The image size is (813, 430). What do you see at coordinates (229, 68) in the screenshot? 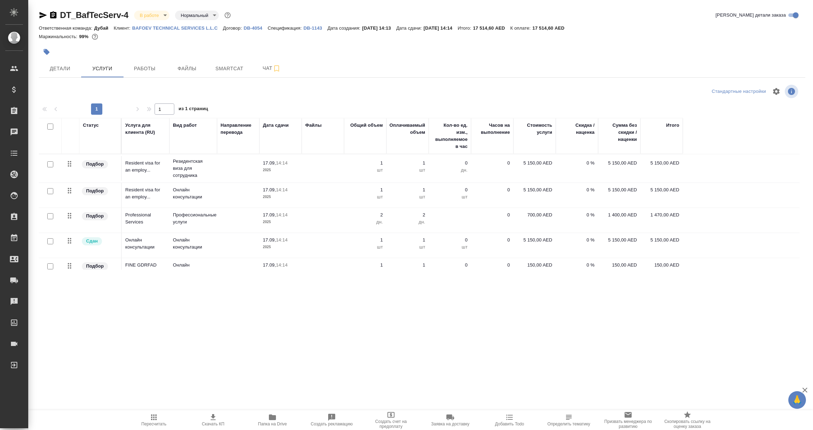
I see `span: Smartcat` at bounding box center [229, 68].